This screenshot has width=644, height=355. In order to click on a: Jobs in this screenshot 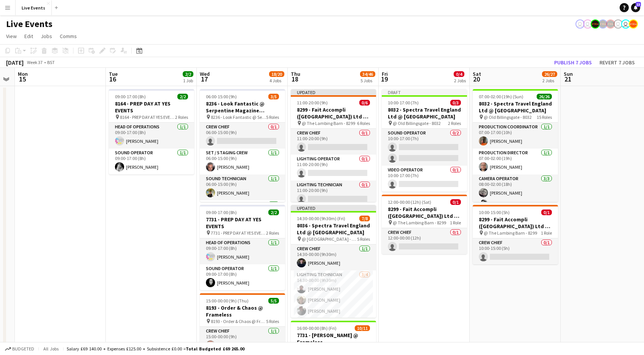, I will do `click(47, 36)`.